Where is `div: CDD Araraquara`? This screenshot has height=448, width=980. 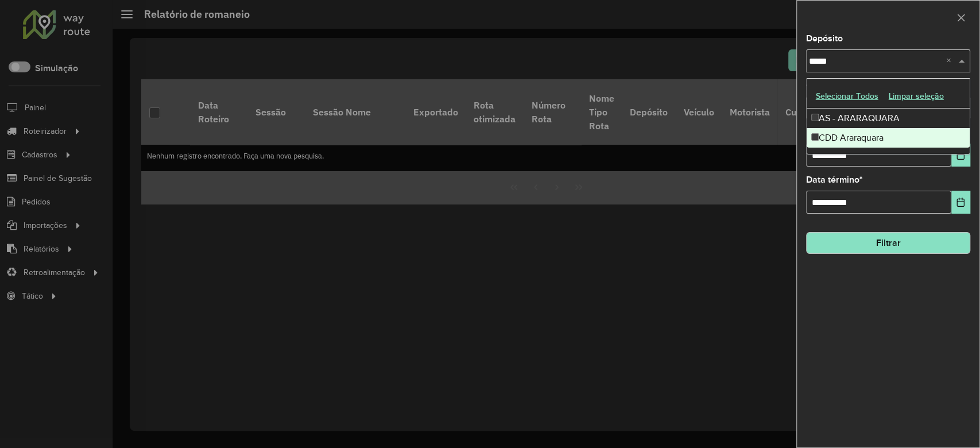 div: CDD Araraquara is located at coordinates (888, 138).